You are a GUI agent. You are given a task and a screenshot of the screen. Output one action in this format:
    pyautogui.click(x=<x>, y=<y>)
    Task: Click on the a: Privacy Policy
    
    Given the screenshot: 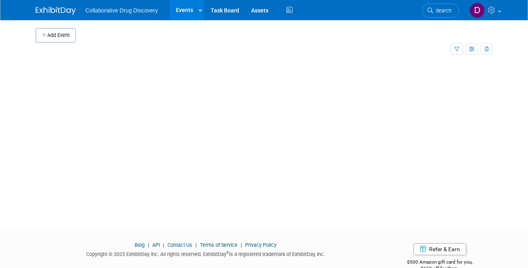 What is the action you would take?
    pyautogui.click(x=261, y=245)
    